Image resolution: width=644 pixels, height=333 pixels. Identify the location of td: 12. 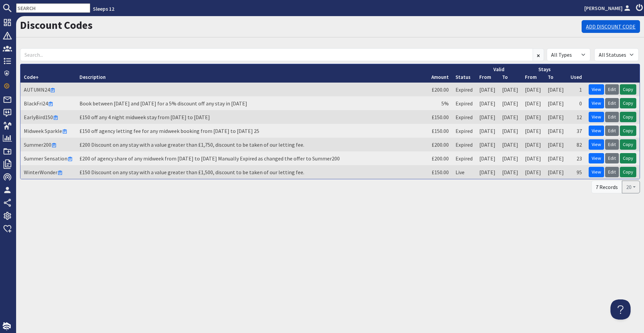
(576, 117).